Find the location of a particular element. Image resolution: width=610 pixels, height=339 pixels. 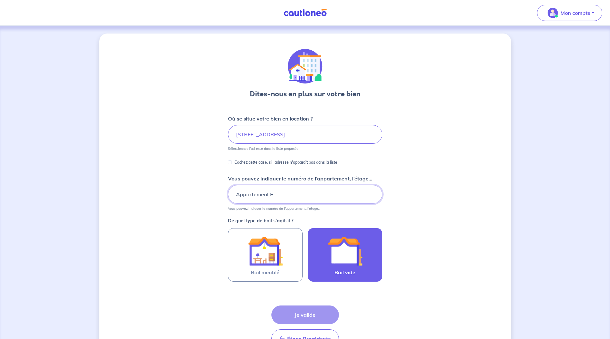

p: Sélectionnez l'adresse dans la liste proposée is located at coordinates (263, 148).